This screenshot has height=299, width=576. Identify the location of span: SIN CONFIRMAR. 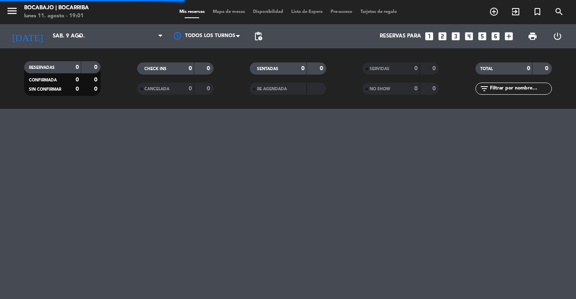
(45, 89).